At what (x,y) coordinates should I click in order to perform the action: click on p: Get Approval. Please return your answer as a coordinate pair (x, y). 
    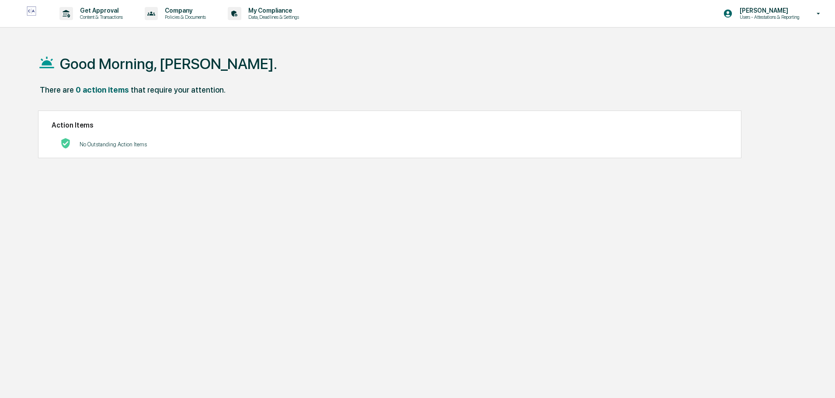
    Looking at the image, I should click on (100, 10).